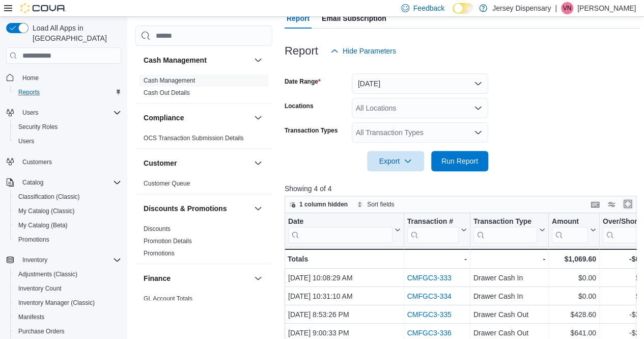 Image resolution: width=644 pixels, height=339 pixels. I want to click on span: Classification (Classic), so click(49, 197).